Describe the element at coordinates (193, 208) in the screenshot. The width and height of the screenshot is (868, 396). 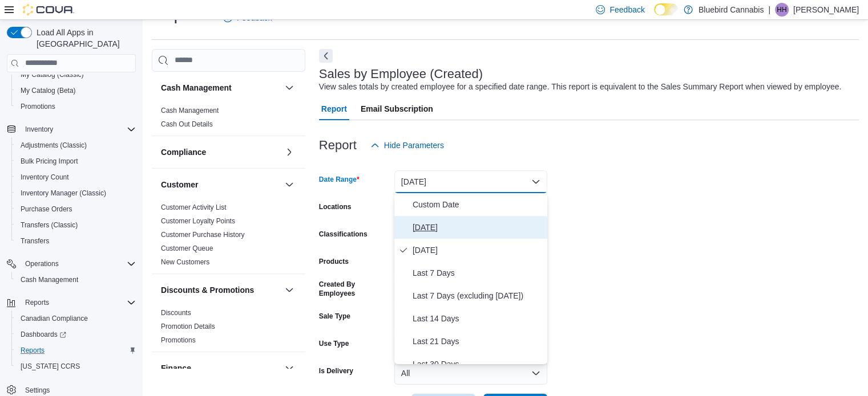
I see `a: Customer Activity List` at that location.